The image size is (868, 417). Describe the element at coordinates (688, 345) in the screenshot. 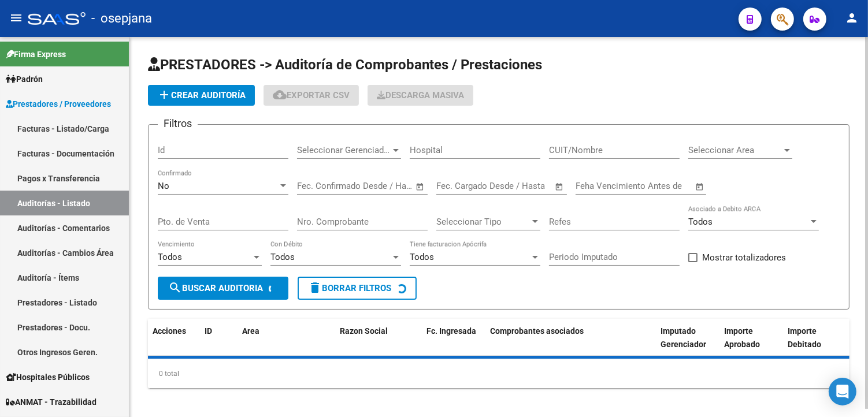

I see `datatable-header-cell: Imputado Gerenciador` at that location.